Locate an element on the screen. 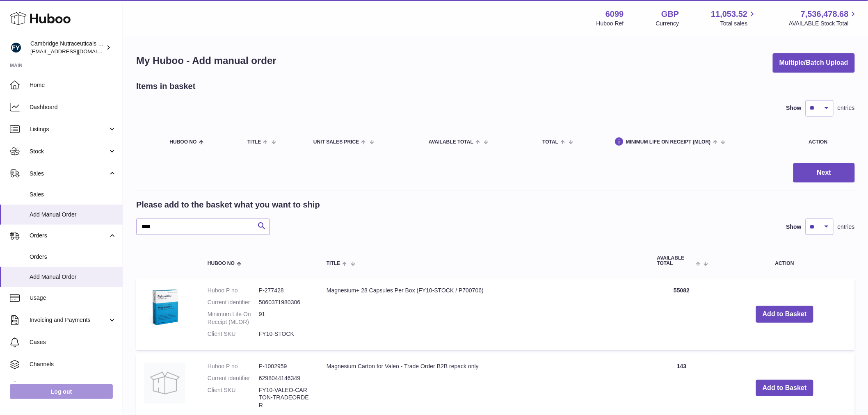  button: Multiple/Batch Upload is located at coordinates (814, 63).